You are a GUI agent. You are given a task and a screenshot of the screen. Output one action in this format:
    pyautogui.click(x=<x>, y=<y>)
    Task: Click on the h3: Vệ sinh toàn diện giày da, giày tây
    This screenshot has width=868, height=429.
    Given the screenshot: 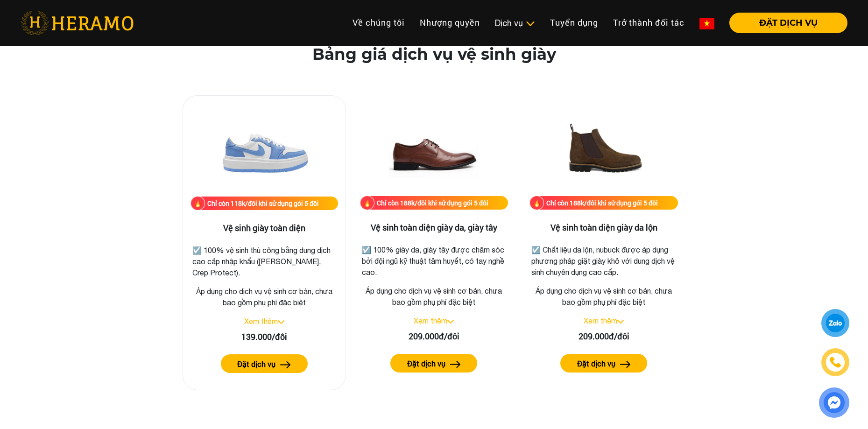 What is the action you would take?
    pyautogui.click(x=435, y=228)
    